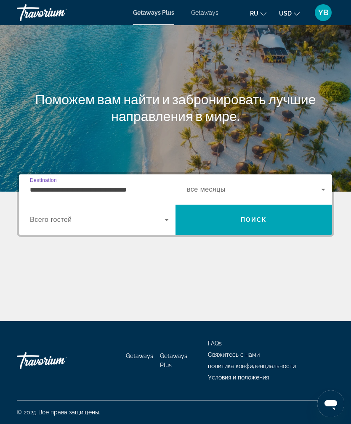  I want to click on a: политика конфиденциальности, so click(252, 366).